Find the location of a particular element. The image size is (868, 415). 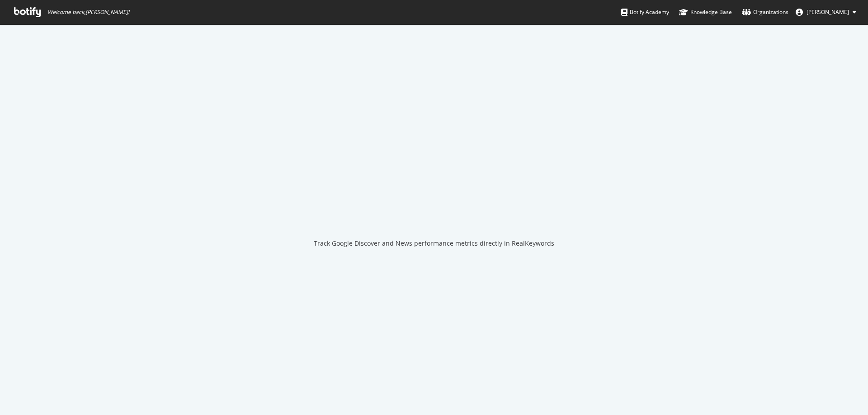

div: Track Google Discover and News performance metrics directly in RealKeywords is located at coordinates (434, 243).